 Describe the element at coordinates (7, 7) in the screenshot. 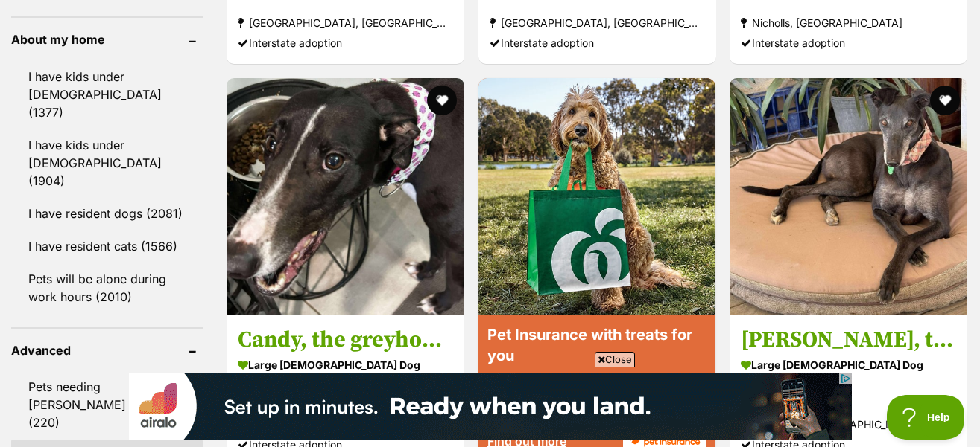

I see `img: consumer-privacy-logo.png` at that location.